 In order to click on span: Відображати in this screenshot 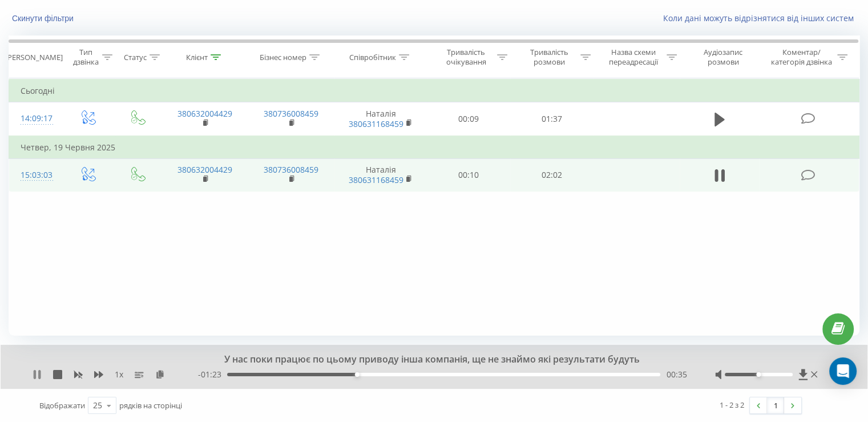, I will do `click(62, 405)`.